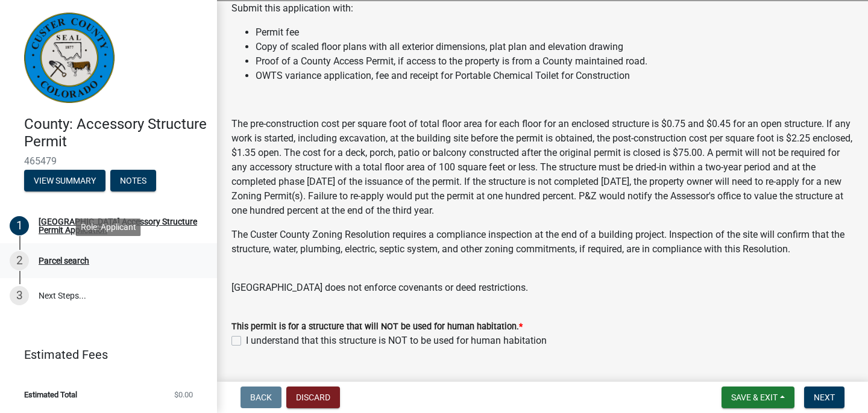 This screenshot has height=413, width=868. What do you see at coordinates (19, 261) in the screenshot?
I see `div: 2` at bounding box center [19, 261].